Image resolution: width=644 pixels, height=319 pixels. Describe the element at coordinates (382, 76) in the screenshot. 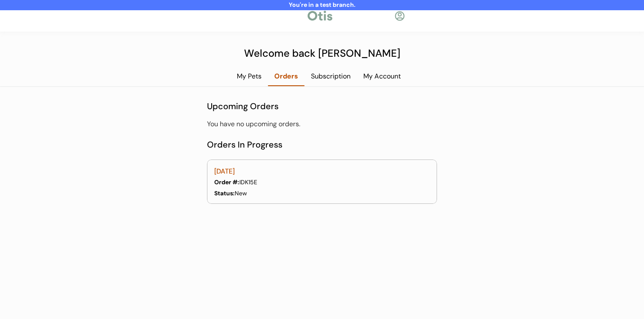

I see `div: My Account` at that location.